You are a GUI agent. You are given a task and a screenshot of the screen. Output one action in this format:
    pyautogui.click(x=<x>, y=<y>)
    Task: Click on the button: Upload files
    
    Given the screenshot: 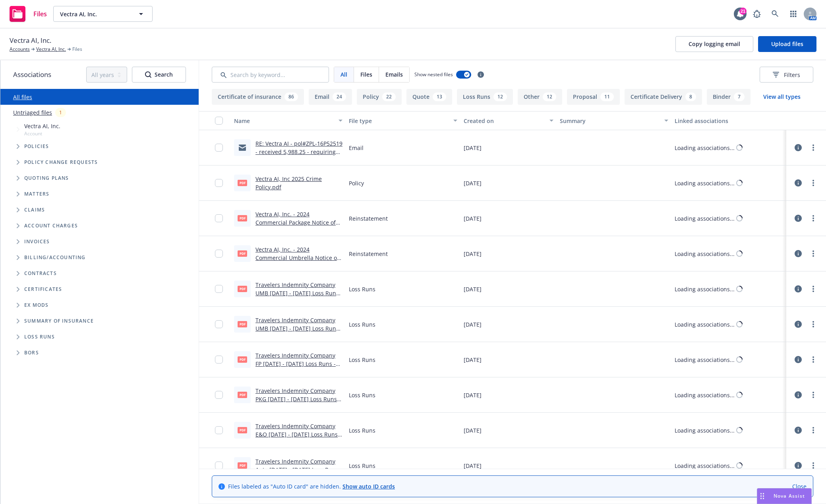 What is the action you would take?
    pyautogui.click(x=786, y=44)
    